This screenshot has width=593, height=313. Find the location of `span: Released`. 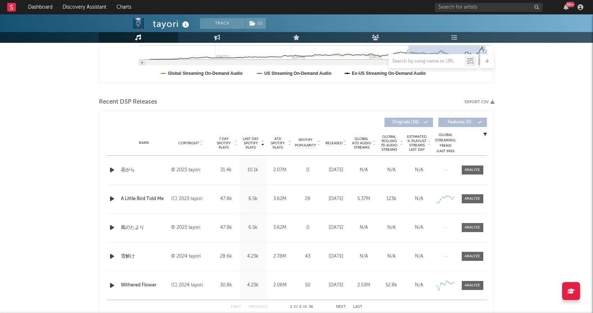

span: Released is located at coordinates (334, 143).